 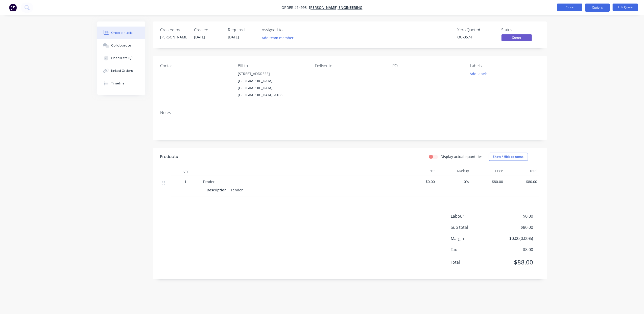 I want to click on button: Timeline, so click(x=122, y=84).